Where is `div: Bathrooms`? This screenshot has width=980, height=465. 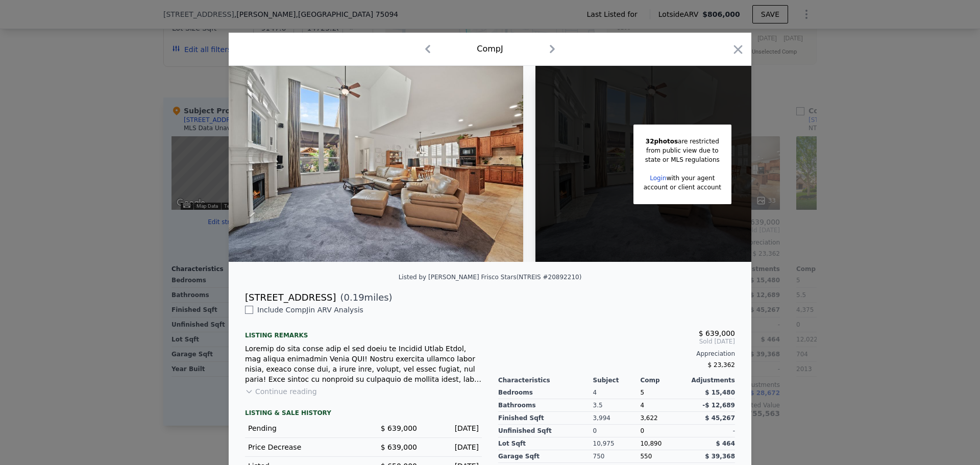 div: Bathrooms is located at coordinates (545, 406).